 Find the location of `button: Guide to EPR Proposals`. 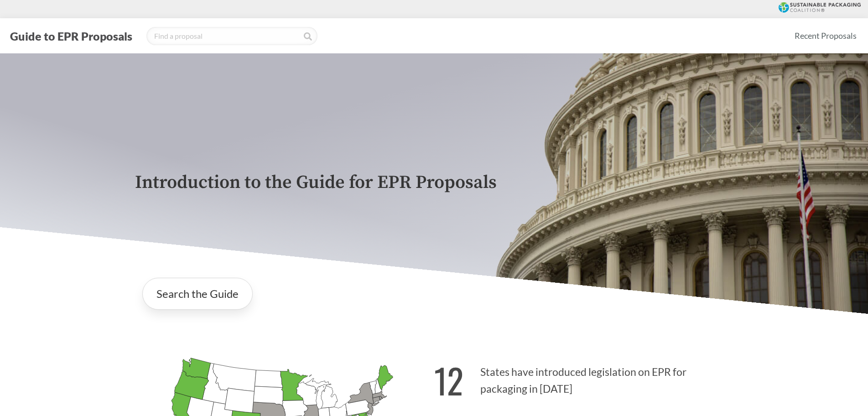

button: Guide to EPR Proposals is located at coordinates (71, 36).